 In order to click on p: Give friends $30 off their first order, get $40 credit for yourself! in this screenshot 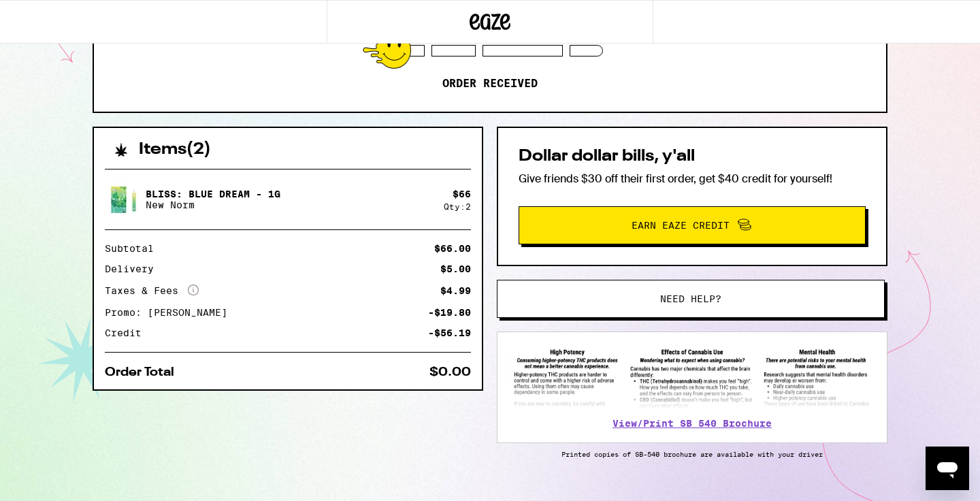, I will do `click(692, 178)`.